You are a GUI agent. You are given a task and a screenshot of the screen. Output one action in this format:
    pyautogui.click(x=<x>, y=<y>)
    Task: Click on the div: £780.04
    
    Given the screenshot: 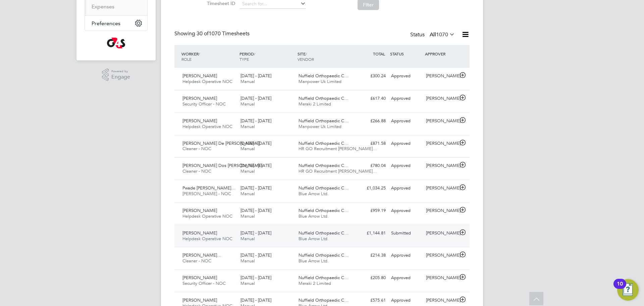 What is the action you would take?
    pyautogui.click(x=371, y=165)
    